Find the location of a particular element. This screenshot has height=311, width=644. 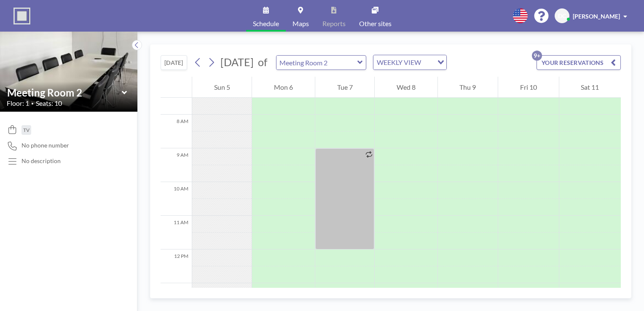

span: Floor: 1 is located at coordinates (18, 103).